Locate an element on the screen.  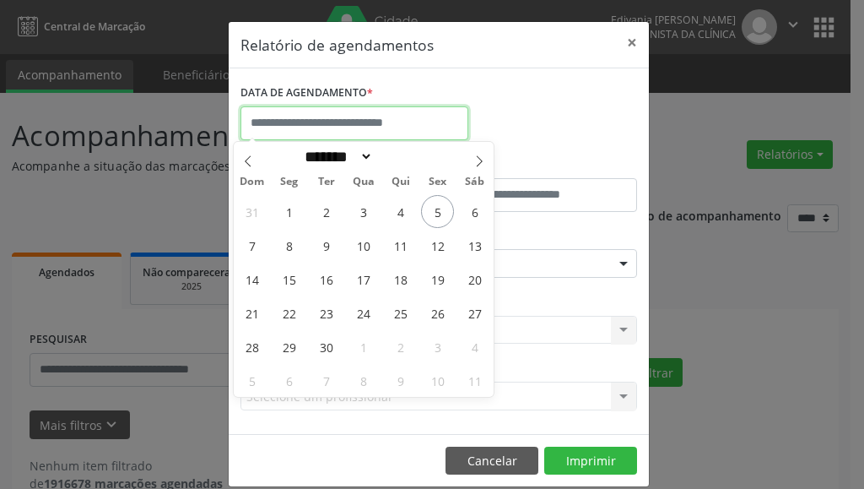
span: Outubro 6, 2025 is located at coordinates (289, 380).